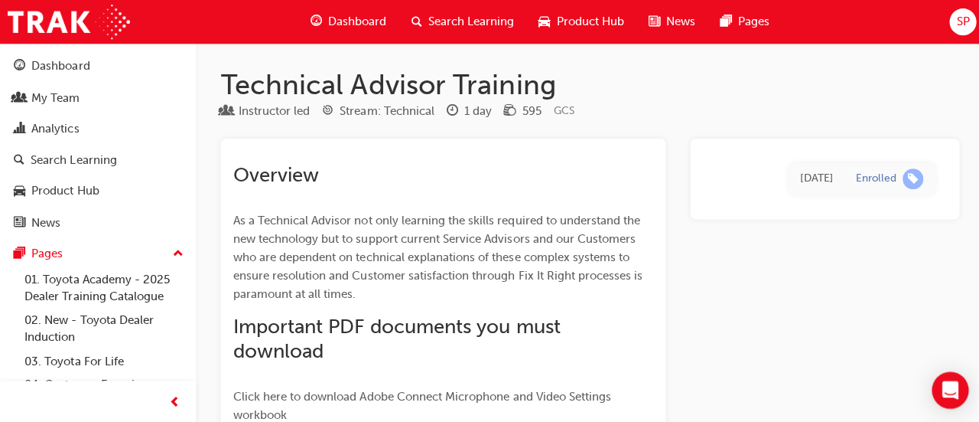 This screenshot has height=422, width=979. What do you see at coordinates (103, 382) in the screenshot?
I see `a: 04. Customer Experience` at bounding box center [103, 382].